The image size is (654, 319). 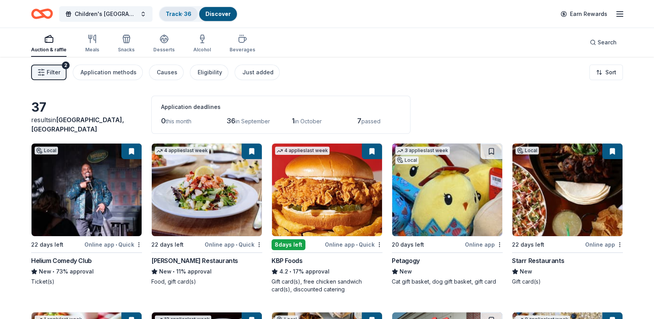 I want to click on button: Filter2, so click(x=49, y=72).